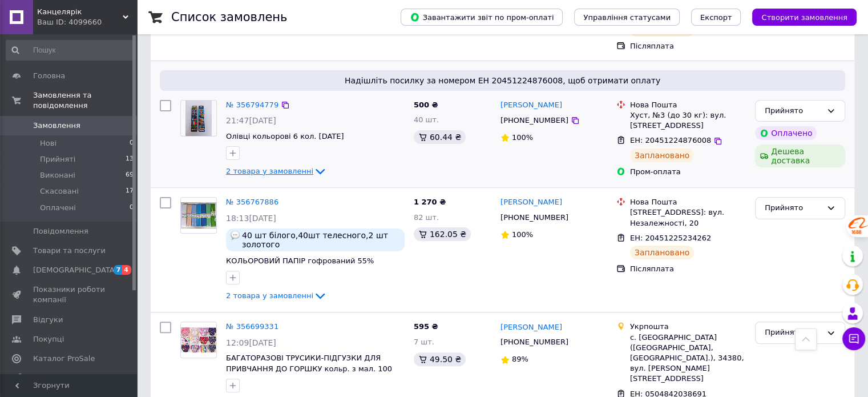  What do you see at coordinates (59, 192) in the screenshot?
I see `span: Скасовані` at bounding box center [59, 192].